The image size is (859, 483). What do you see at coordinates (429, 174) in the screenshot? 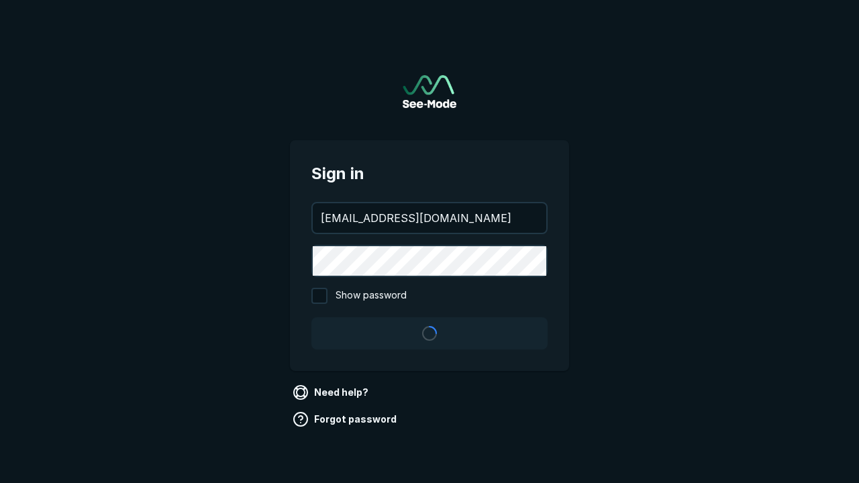
I see `span: Sign in` at bounding box center [429, 174].